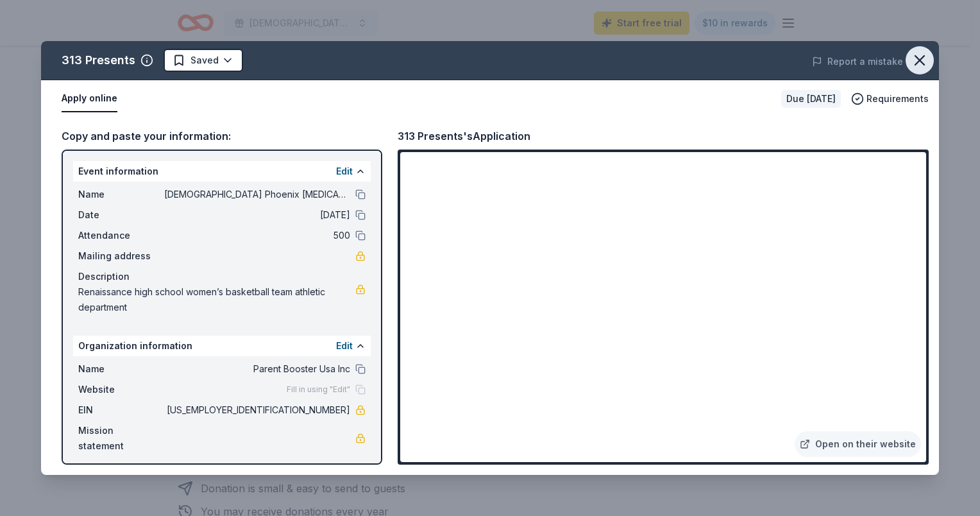 The image size is (980, 516). Describe the element at coordinates (857, 62) in the screenshot. I see `button: Report a mistake` at that location.